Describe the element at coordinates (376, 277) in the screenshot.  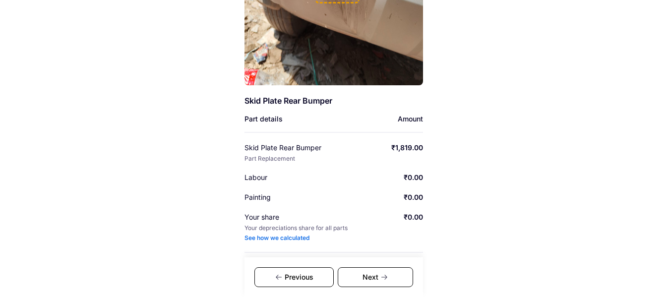
I see `div: Next` at that location.